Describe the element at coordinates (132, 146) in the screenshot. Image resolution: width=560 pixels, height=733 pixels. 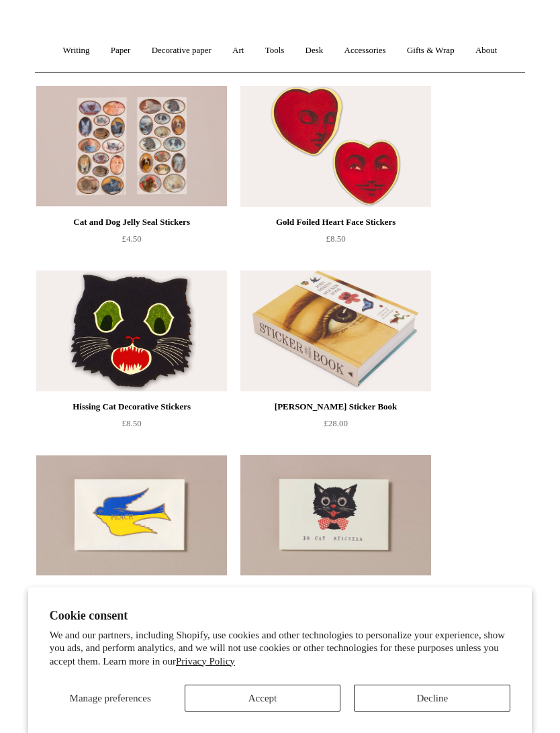
I see `img: Cat and Dog Jelly Seal Stickers` at that location.